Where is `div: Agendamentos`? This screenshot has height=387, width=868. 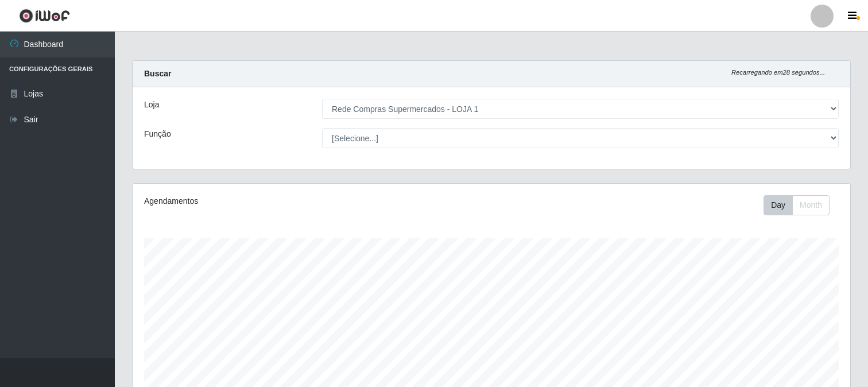
div: Agendamentos is located at coordinates (284, 201).